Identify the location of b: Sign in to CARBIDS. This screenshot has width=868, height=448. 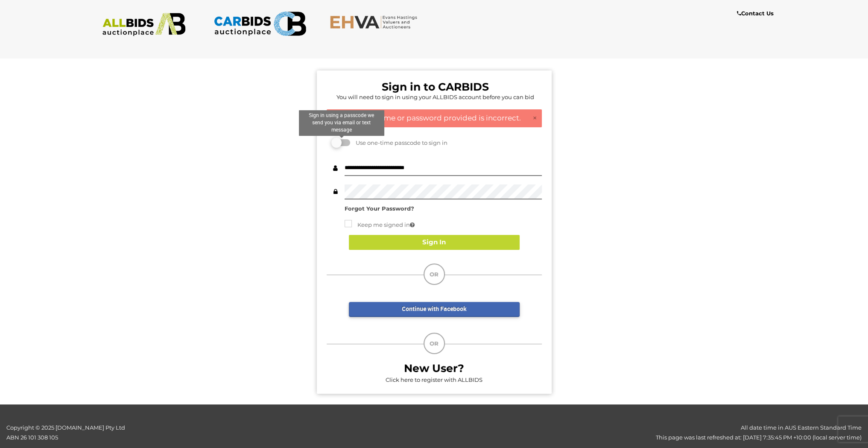
(435, 87).